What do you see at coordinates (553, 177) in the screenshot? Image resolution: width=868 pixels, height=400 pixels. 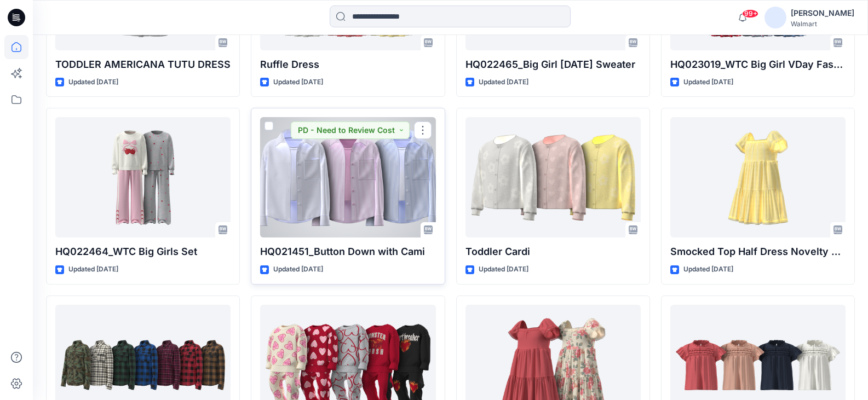 I see `a: Toddler Cardi` at bounding box center [553, 177].